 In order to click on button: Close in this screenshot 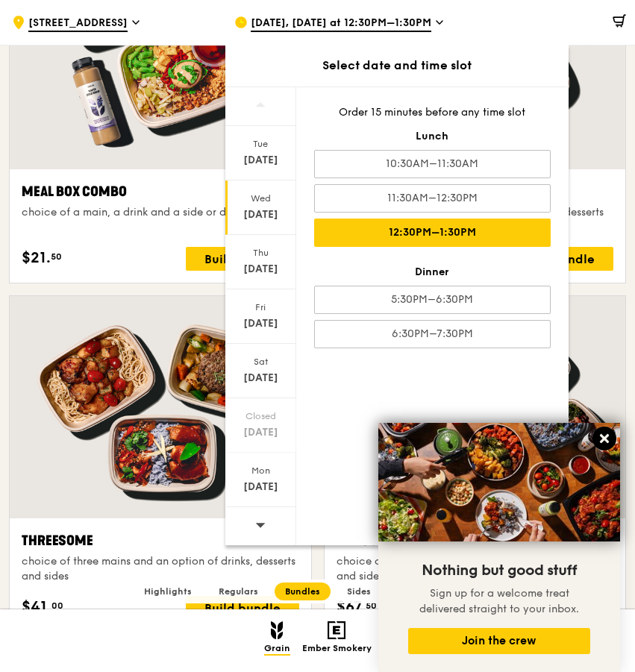, I will do `click(605, 439)`.